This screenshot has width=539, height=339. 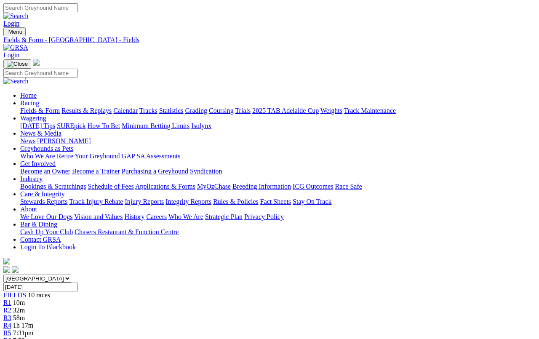 What do you see at coordinates (331, 110) in the screenshot?
I see `a: Weights` at bounding box center [331, 110].